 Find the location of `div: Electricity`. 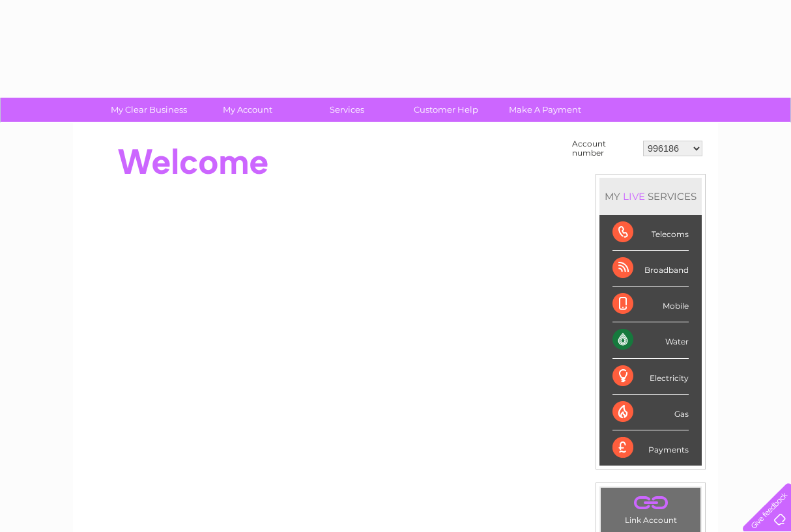

div: Electricity is located at coordinates (650, 377).